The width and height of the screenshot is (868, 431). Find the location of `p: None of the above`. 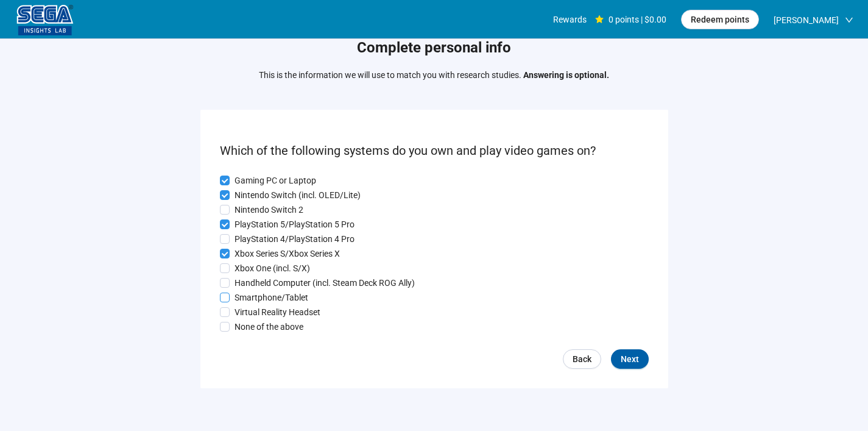

p: None of the above is located at coordinates (269, 327).